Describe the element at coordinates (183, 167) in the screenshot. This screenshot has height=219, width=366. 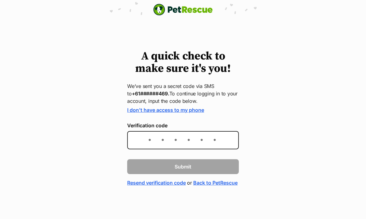
I see `span: Submit` at that location.